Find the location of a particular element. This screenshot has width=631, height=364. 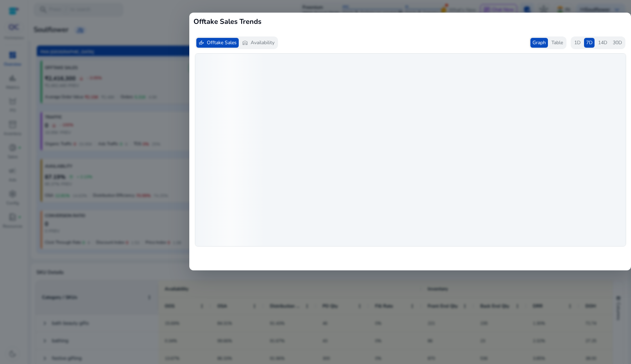

span: 7D is located at coordinates (589, 43).